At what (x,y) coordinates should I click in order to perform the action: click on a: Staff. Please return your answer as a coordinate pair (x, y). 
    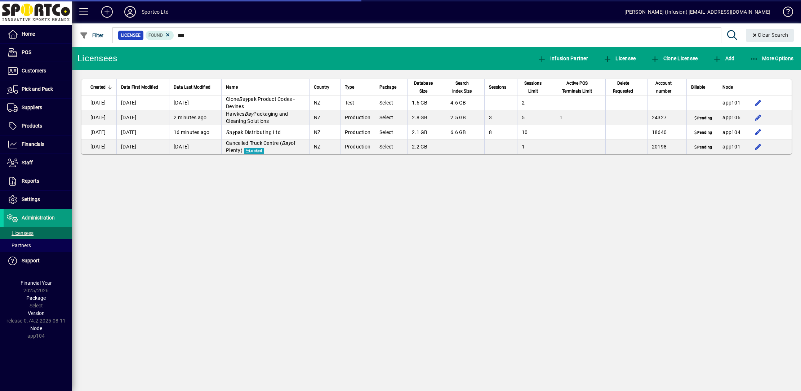
    Looking at the image, I should click on (38, 163).